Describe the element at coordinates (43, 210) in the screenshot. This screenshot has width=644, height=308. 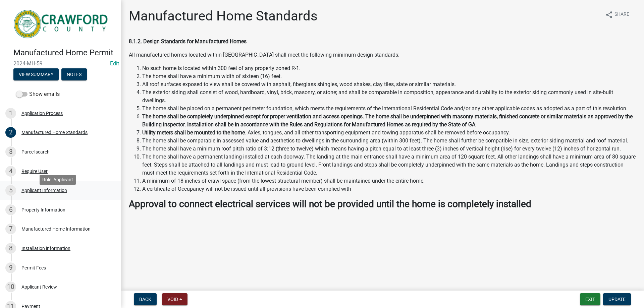
I see `div: Property Information` at that location.